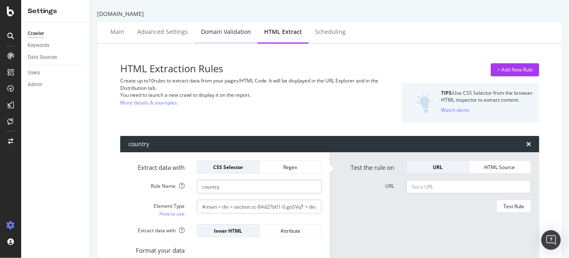 The width and height of the screenshot is (569, 258). Describe the element at coordinates (438, 167) in the screenshot. I see `button: URL` at that location.